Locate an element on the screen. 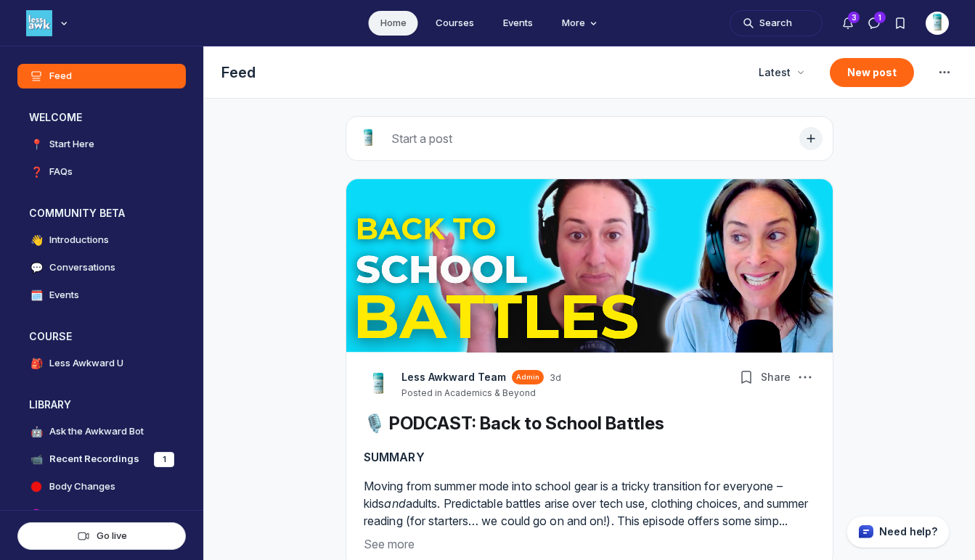  button: View Less Awkward Team profileAdmin3dPosted in Academics & Beyond is located at coordinates (482, 384).